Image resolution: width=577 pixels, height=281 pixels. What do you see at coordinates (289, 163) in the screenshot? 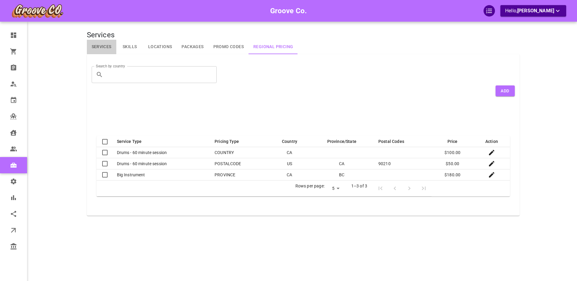
I see `td: US` at bounding box center [289, 163].